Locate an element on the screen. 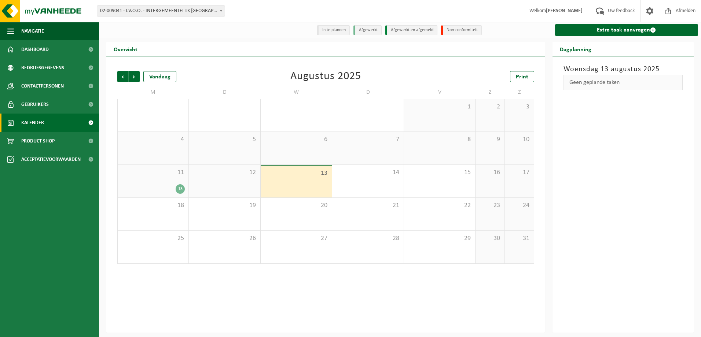  h2: Overzicht is located at coordinates (125, 49).